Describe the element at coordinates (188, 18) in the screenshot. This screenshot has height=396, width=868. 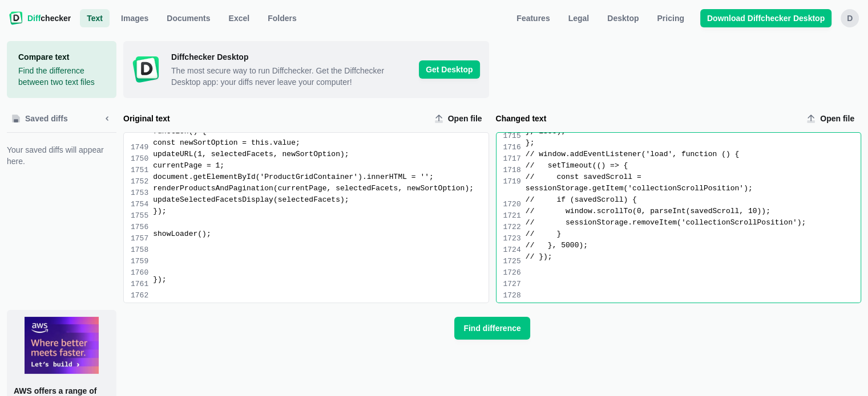
I see `a: Documents` at that location.